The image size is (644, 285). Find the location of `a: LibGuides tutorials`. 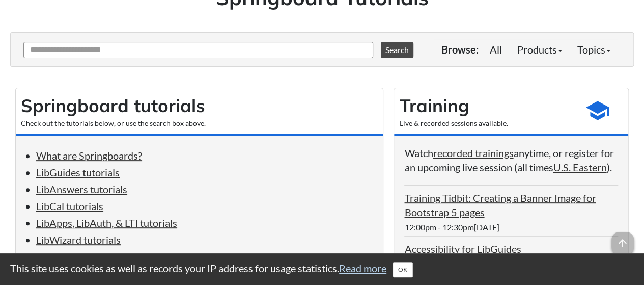

a: LibGuides tutorials is located at coordinates (78, 172).